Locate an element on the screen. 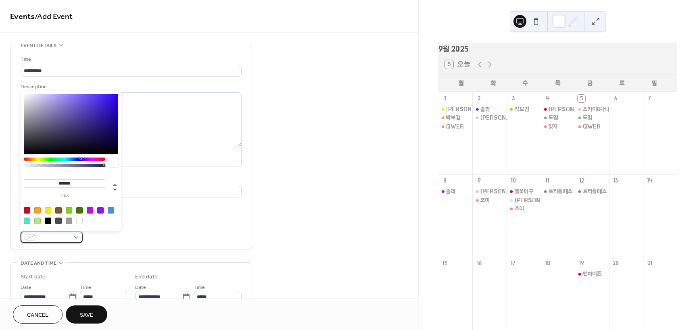 Image resolution: width=697 pixels, height=330 pixels. div: 17 is located at coordinates (513, 264).